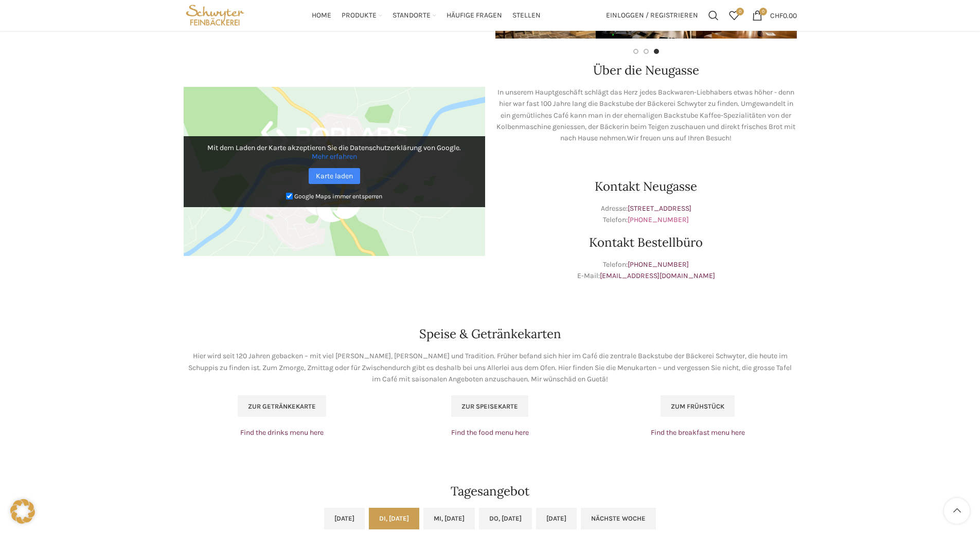 The width and height of the screenshot is (980, 534). I want to click on span: CHF, so click(777, 15).